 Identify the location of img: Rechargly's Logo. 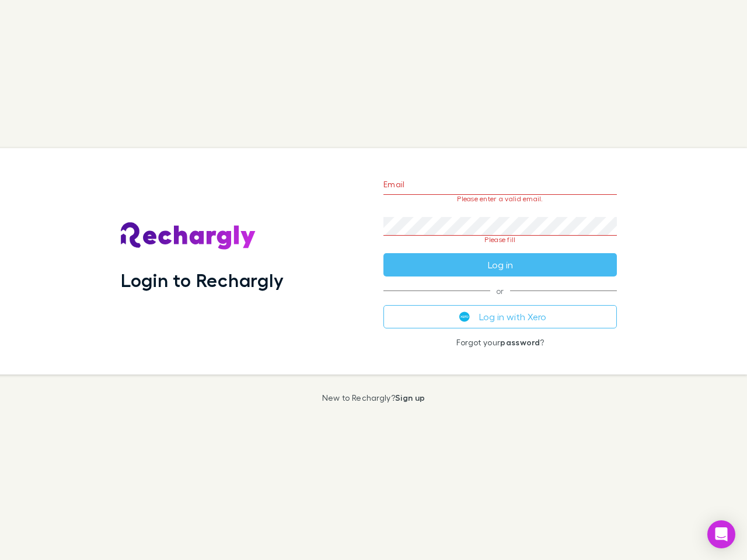
(188, 236).